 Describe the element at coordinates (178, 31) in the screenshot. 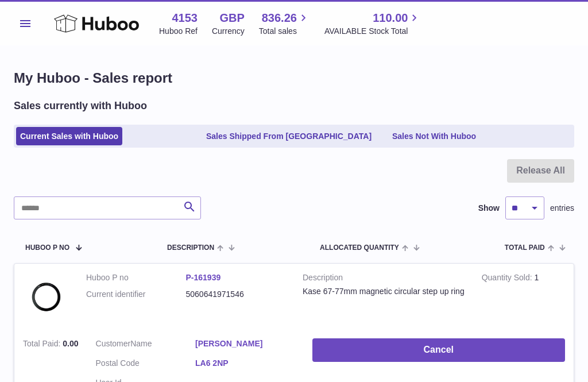

I see `div: Huboo Ref` at that location.